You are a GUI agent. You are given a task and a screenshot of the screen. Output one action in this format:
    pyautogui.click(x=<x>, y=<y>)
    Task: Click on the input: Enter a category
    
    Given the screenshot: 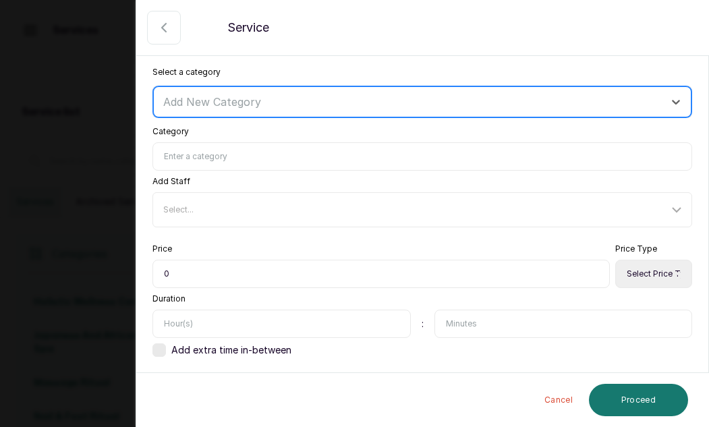 What is the action you would take?
    pyautogui.click(x=422, y=156)
    